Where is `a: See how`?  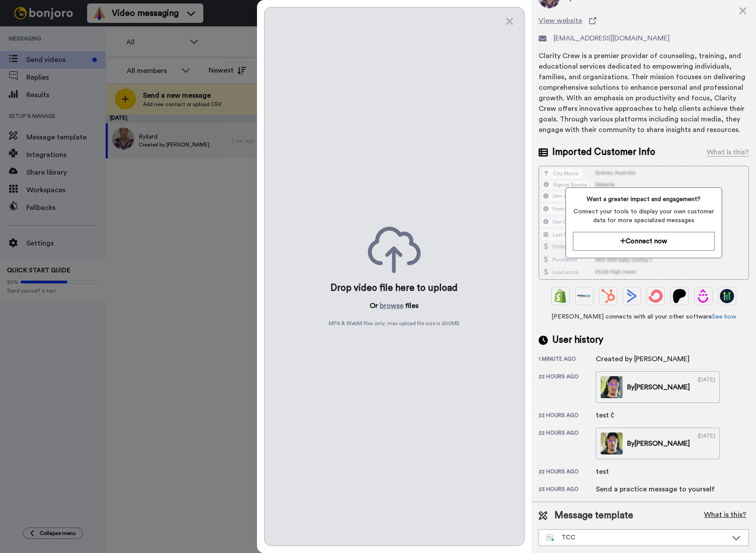 a: See how is located at coordinates (724, 316).